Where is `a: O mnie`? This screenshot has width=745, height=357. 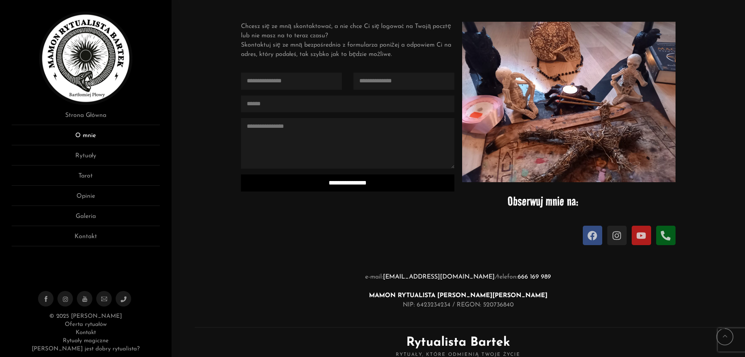 a: O mnie is located at coordinates (86, 138).